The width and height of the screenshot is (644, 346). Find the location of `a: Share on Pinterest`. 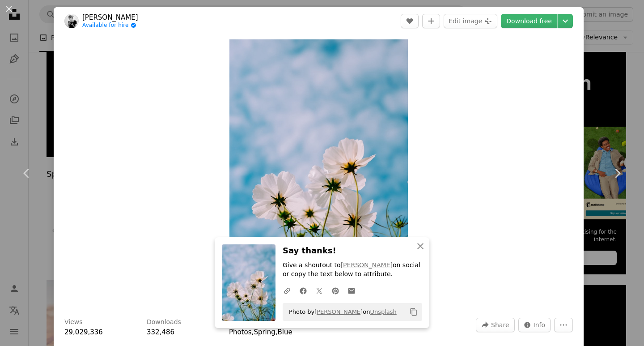

a: Share on Pinterest is located at coordinates (335, 291).